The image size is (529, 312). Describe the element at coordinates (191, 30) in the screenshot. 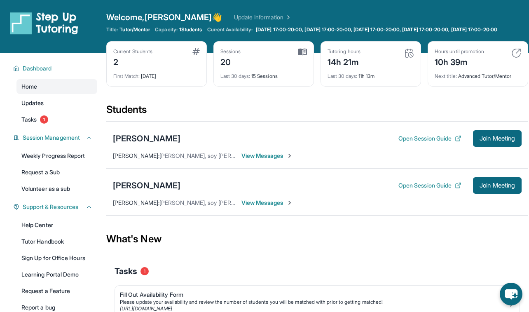

I see `span: 1 Students` at that location.